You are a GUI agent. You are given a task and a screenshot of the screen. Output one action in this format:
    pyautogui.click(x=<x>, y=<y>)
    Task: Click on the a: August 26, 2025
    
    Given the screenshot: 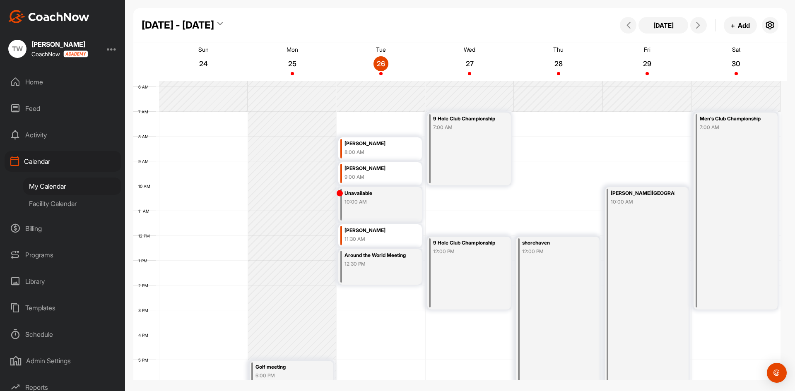 What is the action you would take?
    pyautogui.click(x=381, y=62)
    